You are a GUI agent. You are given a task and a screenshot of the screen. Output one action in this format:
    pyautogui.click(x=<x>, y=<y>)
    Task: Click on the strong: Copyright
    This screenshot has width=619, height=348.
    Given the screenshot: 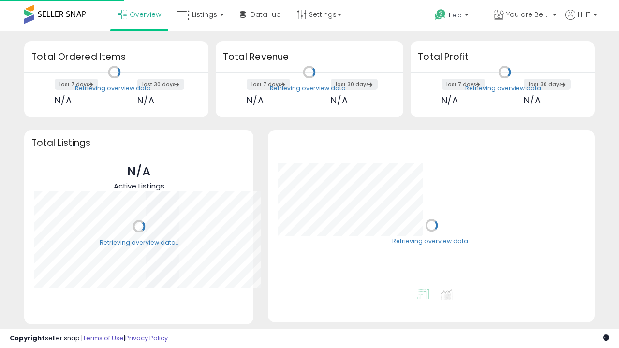 What is the action you would take?
    pyautogui.click(x=27, y=338)
    